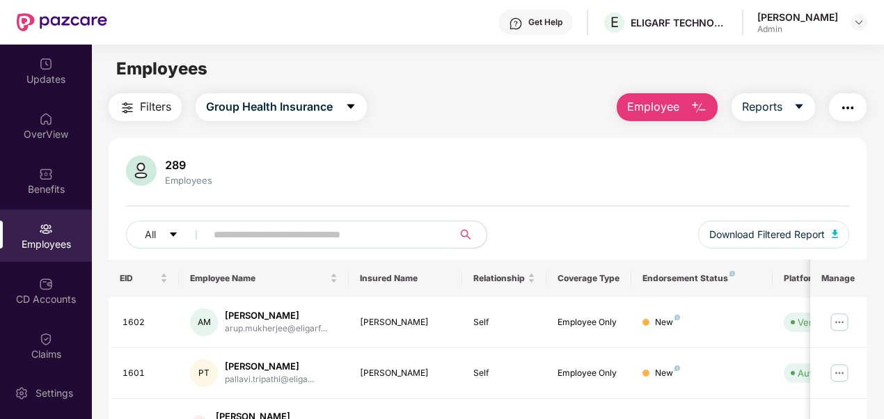  I want to click on span: Employee Name, so click(258, 278).